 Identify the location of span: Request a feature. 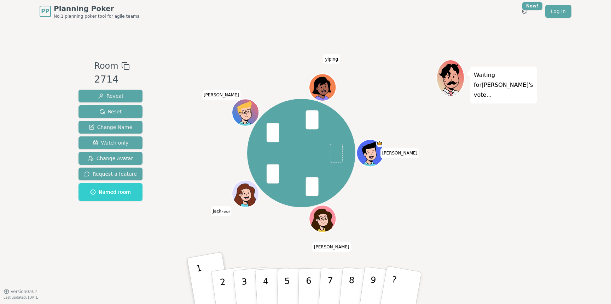
(110, 174).